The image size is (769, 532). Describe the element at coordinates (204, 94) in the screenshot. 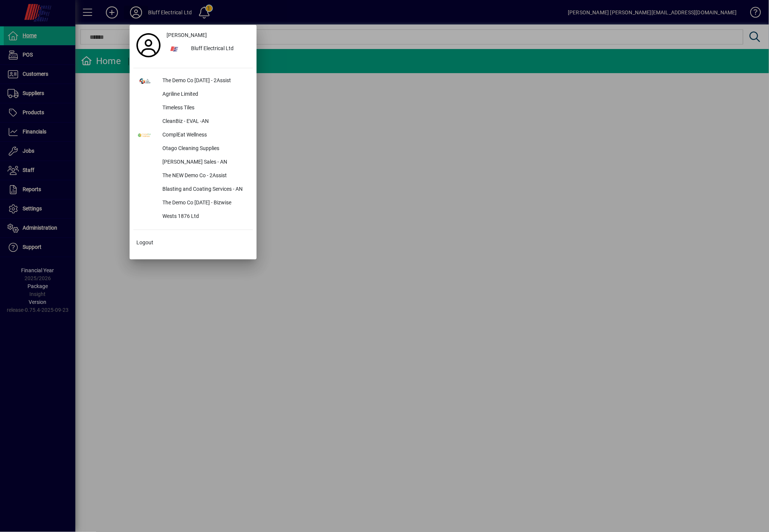

I see `div: Agriline Limited` at that location.